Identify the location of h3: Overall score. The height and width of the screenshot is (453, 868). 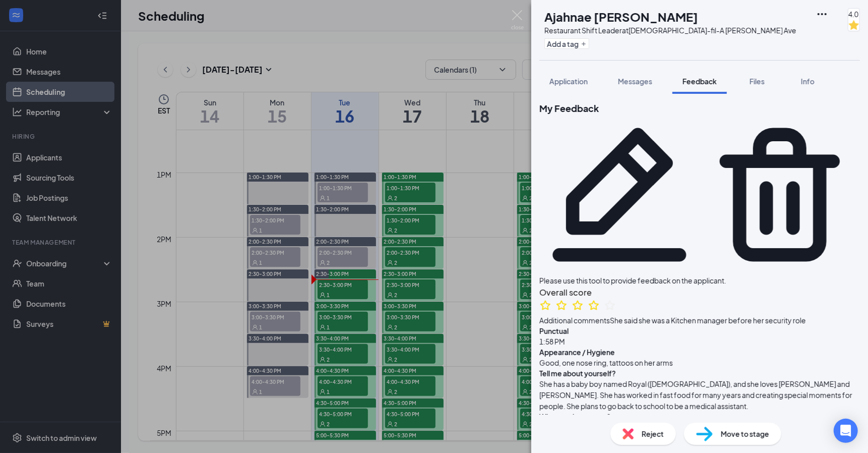
(700, 292).